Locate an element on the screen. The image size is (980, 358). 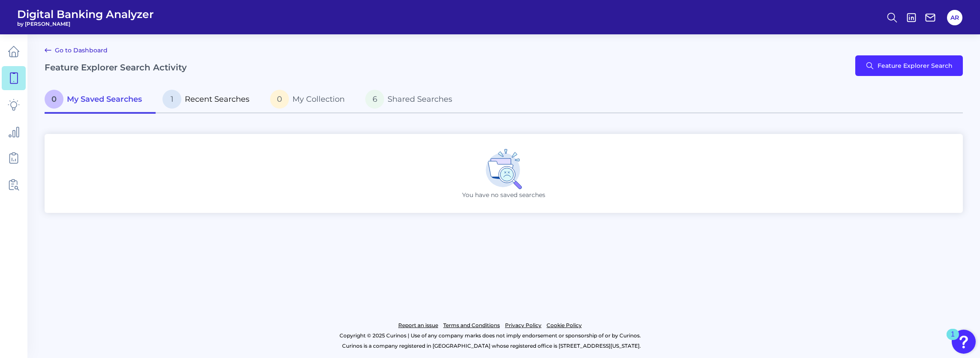
h2: Feature Explorer Search Activity is located at coordinates (116, 67).